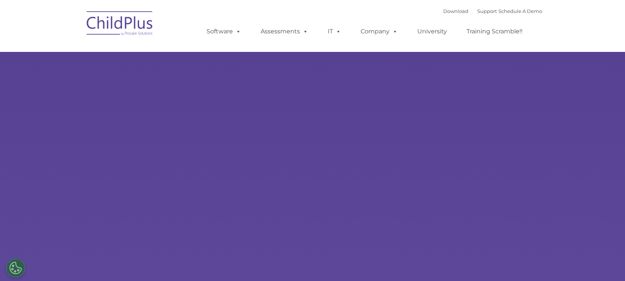 This screenshot has height=281, width=625. What do you see at coordinates (224, 31) in the screenshot?
I see `a: Software` at bounding box center [224, 31].